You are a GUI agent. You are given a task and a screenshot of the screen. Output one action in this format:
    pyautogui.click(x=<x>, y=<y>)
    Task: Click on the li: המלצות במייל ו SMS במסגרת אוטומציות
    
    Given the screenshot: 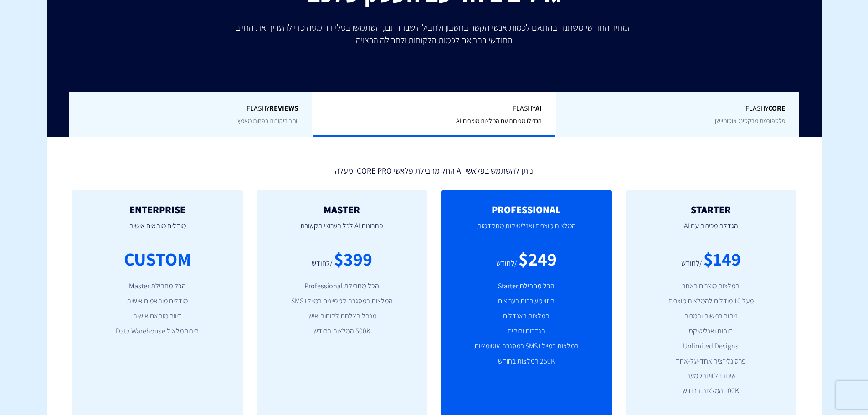 What is the action you would take?
    pyautogui.click(x=526, y=346)
    